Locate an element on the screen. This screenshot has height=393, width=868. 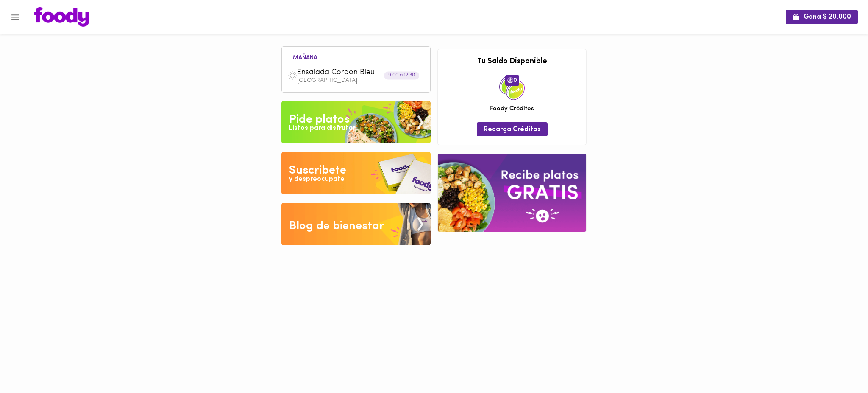
img: Blog de bienestar is located at coordinates (356, 224).